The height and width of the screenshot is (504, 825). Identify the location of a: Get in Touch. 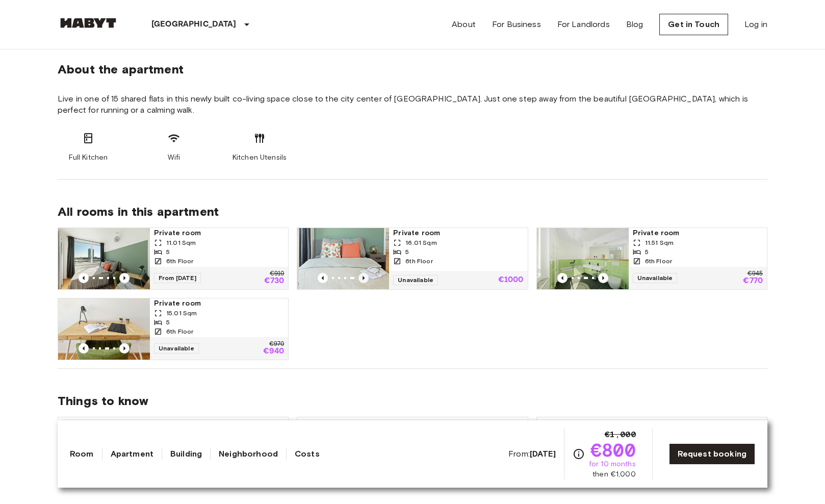
(694, 24).